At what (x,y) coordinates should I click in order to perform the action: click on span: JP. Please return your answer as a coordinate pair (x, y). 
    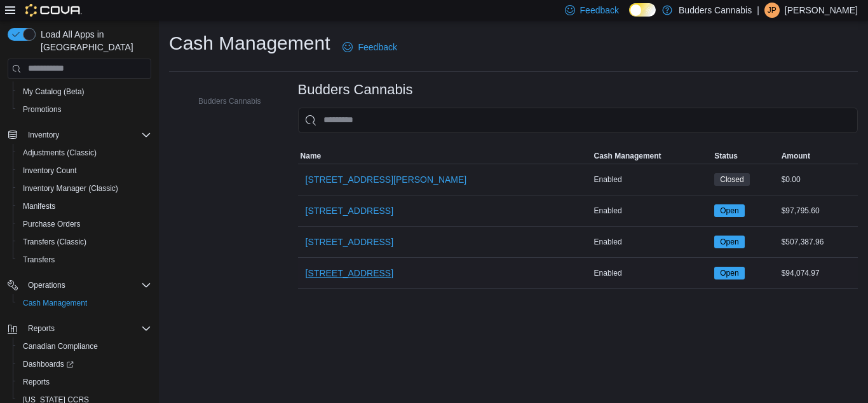
    Looking at the image, I should click on (772, 10).